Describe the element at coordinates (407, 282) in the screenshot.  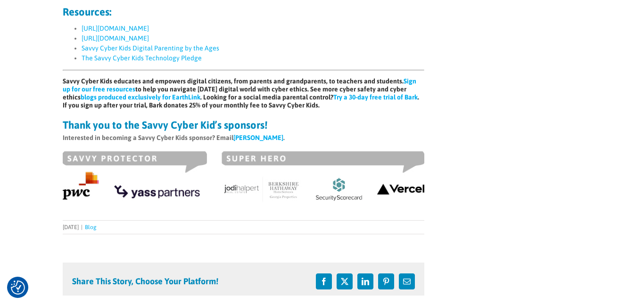
I see `a: Email` at that location.